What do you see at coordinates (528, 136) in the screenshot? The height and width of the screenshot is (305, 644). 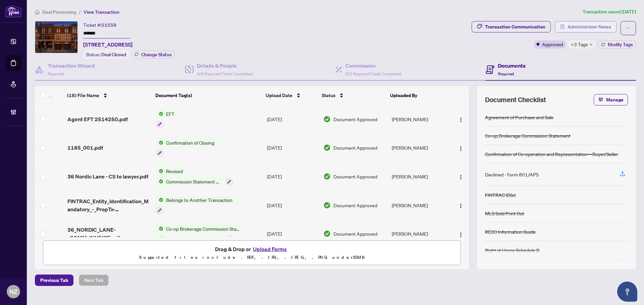 I see `div: Co-op Brokerage Commission Statement` at bounding box center [528, 136].